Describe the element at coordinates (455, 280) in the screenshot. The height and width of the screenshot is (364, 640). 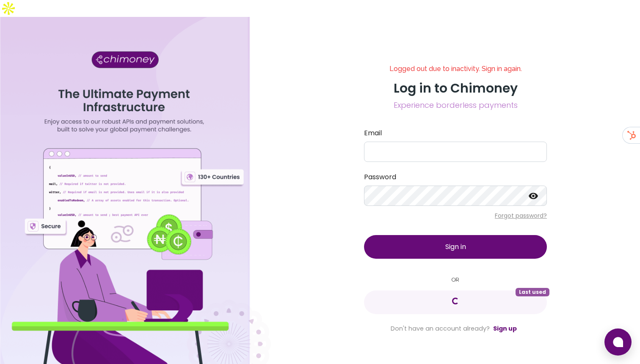
I see `small: OR` at that location.